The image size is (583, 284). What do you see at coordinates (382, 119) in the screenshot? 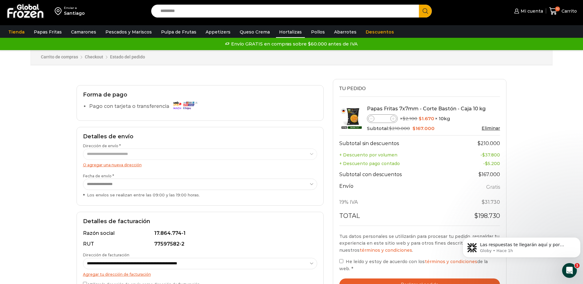
I see `input: Product quantity` at bounding box center [382, 119].